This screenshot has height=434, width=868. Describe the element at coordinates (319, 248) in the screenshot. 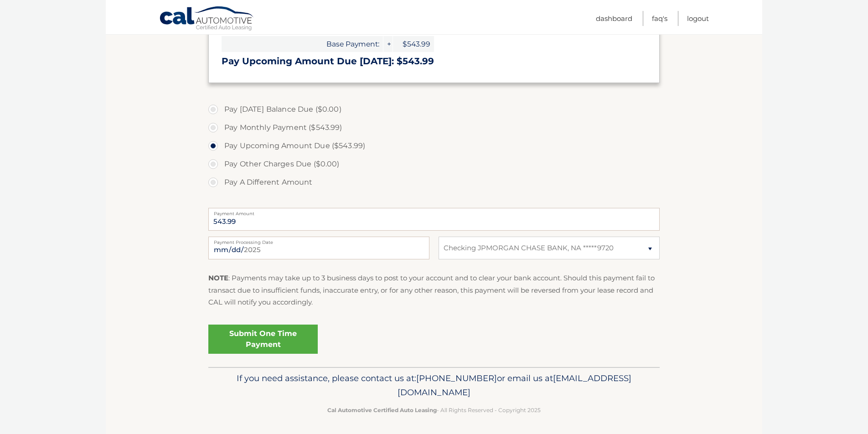

I see `input: Payment Date` at that location.